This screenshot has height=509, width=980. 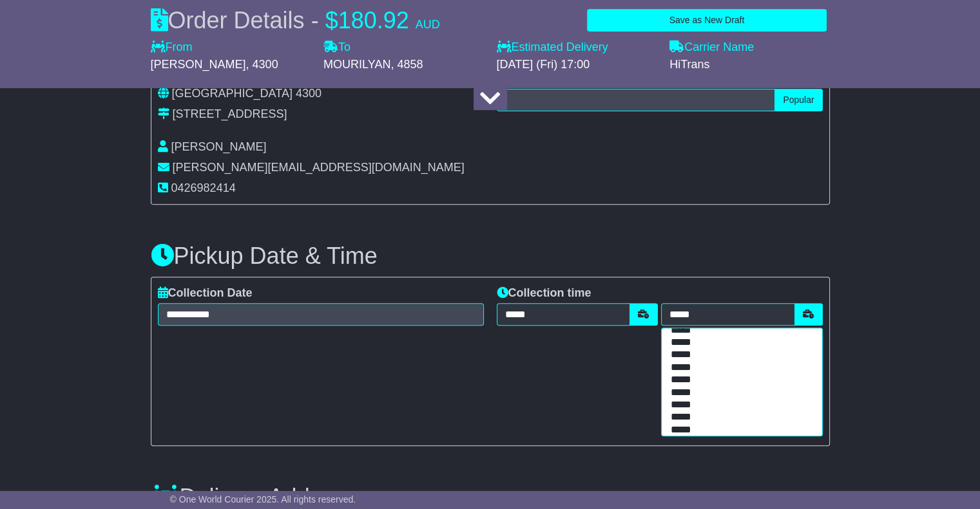 What do you see at coordinates (295, 20) in the screenshot?
I see `div: Order Details -` at bounding box center [295, 20].